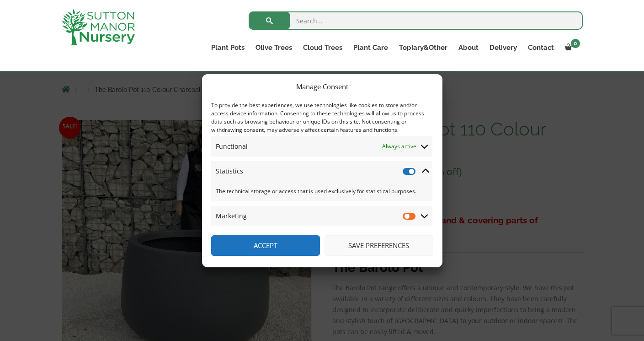  What do you see at coordinates (322, 191) in the screenshot?
I see `span: The technical storage or access that is used exclusively for statistical purposes.` at bounding box center [322, 191].